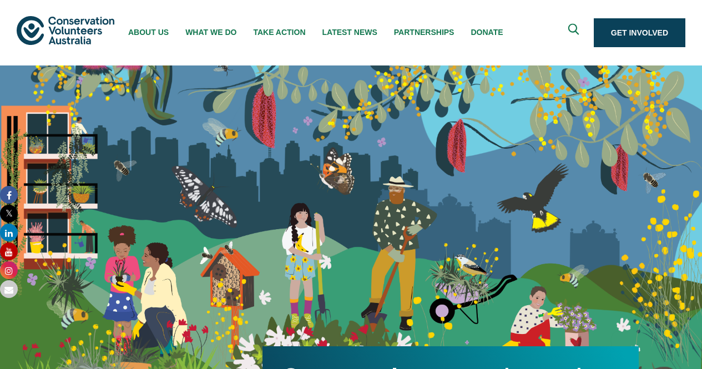  I want to click on span: Take Action, so click(279, 32).